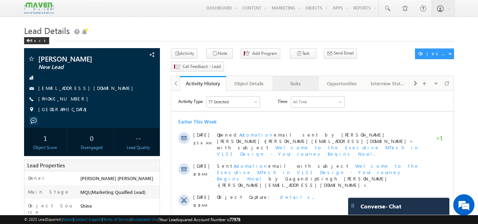 This screenshot has height=224, width=478. What do you see at coordinates (111, 11) in the screenshot?
I see `span: Time` at bounding box center [111, 11].